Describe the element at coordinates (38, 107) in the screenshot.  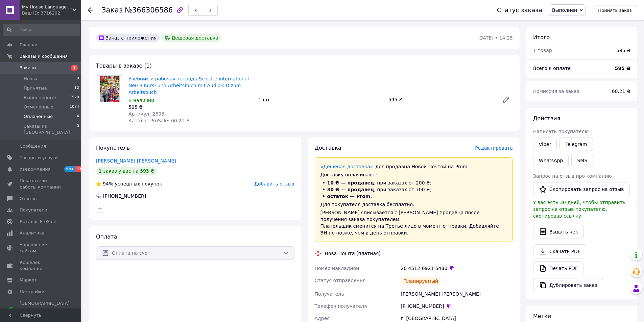
I see `span: Отмененные` at that location.